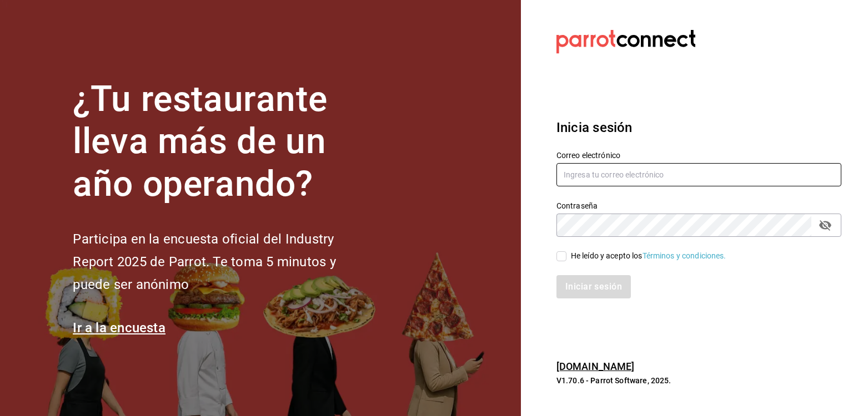 This screenshot has height=416, width=868. What do you see at coordinates (699, 206) in the screenshot?
I see `label: Contraseña` at bounding box center [699, 206].